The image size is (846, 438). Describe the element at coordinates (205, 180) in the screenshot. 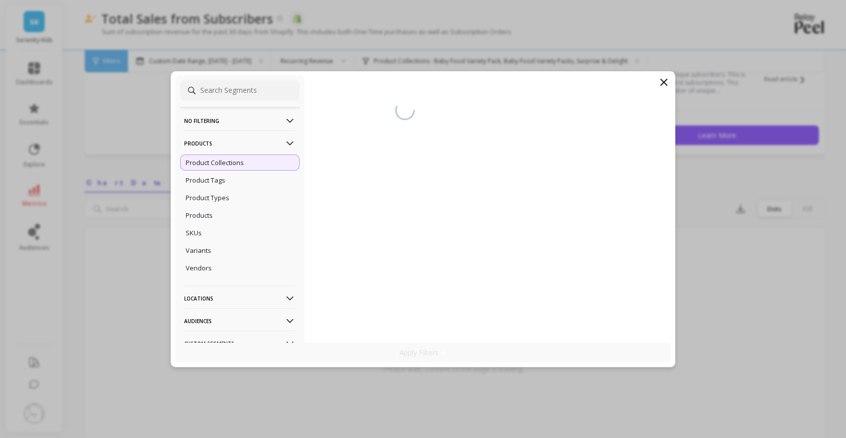

I see `p: Product Tags` at that location.